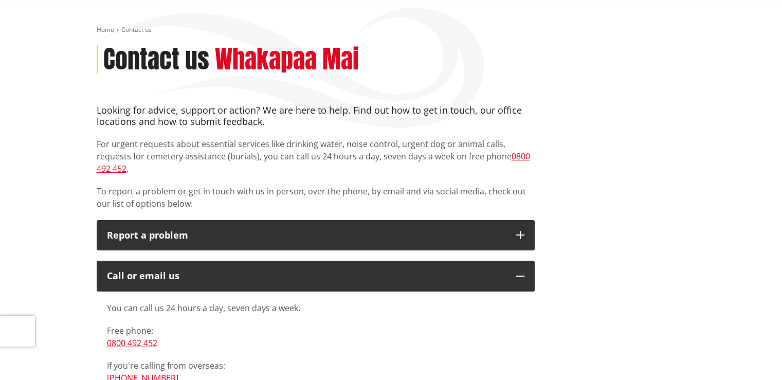 The width and height of the screenshot is (782, 380). I want to click on p: To report a problem or get in touch with us in person, over the phone, by email and via social me..., so click(316, 197).